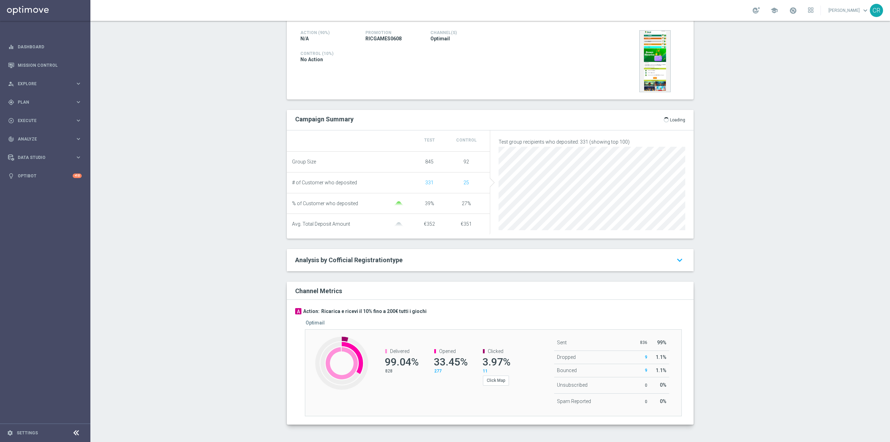 This screenshot has height=442, width=890. I want to click on i: equalizer, so click(11, 47).